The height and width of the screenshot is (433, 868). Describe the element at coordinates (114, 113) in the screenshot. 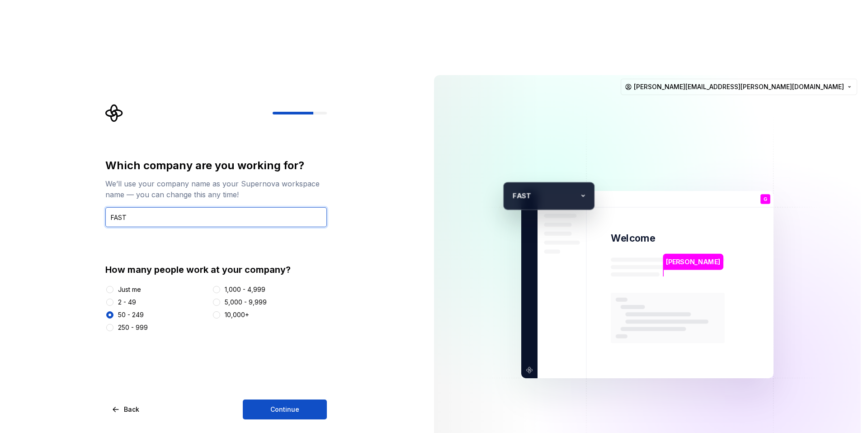

I see `svg: Supernova Logo` at that location.